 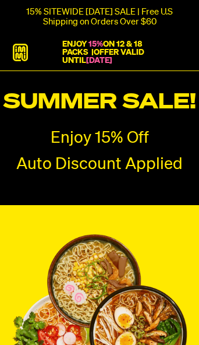 What do you see at coordinates (103, 56) in the screenshot?
I see `strong: OFFER VALID UNTIL` at bounding box center [103, 56].